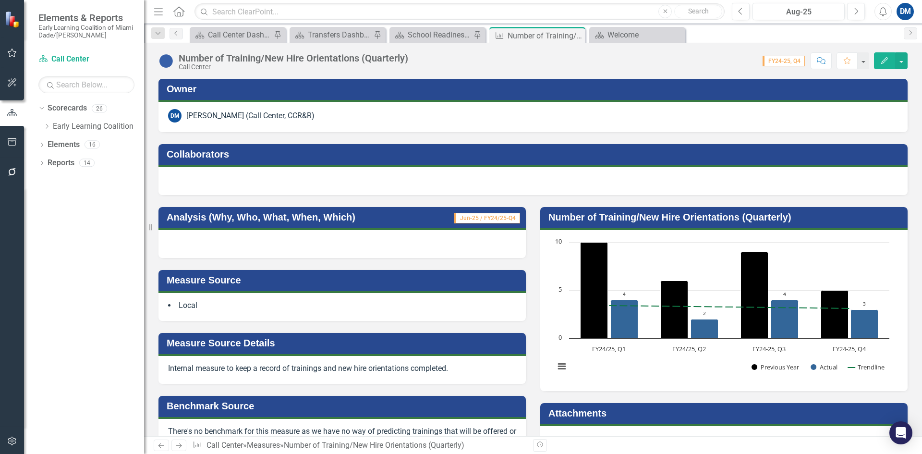 This screenshot has width=922, height=454. Describe the element at coordinates (906, 12) in the screenshot. I see `button: DM` at that location.